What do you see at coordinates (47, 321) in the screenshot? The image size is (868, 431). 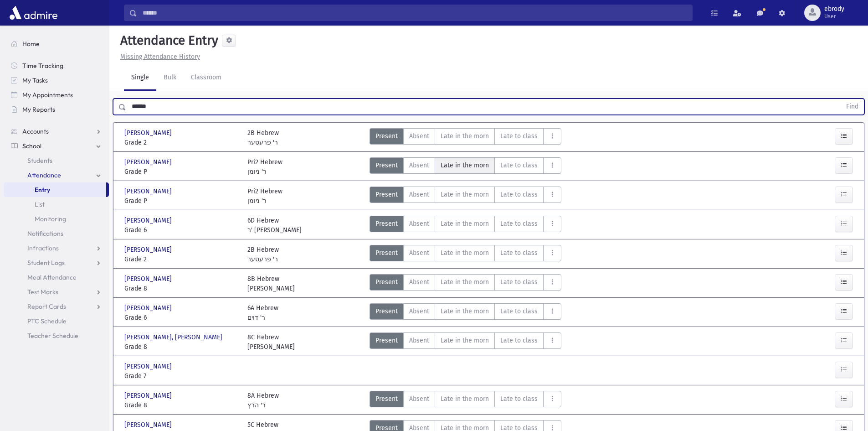 I see `span: PTC Schedule` at bounding box center [47, 321].